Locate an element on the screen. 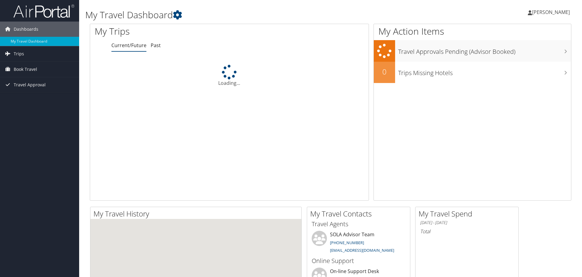 The height and width of the screenshot is (277, 582). h3: Travel Agents is located at coordinates (359, 224).